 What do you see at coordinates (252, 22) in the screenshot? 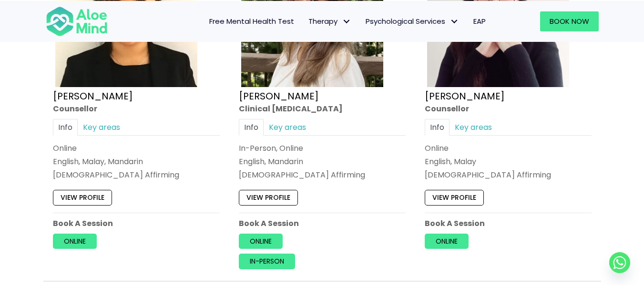
I see `a: Free Mental Health Test` at bounding box center [252, 22].